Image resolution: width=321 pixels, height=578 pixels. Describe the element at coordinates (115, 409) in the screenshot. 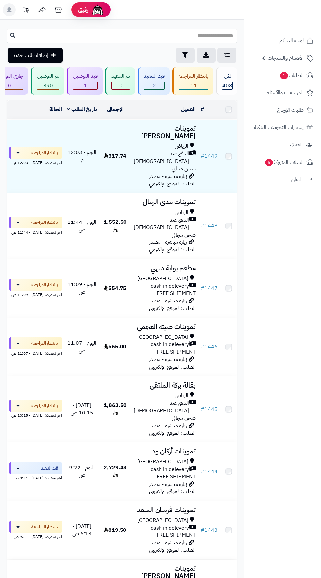

I see `span: 1,863.50` at that location.